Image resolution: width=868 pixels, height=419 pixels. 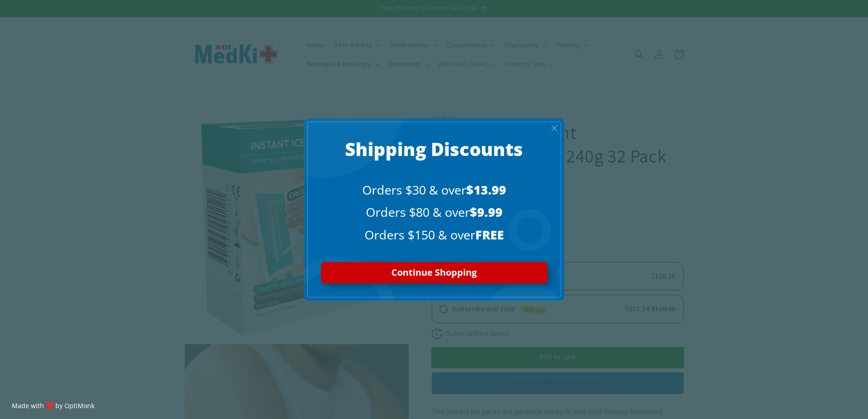 What do you see at coordinates (486, 190) in the screenshot?
I see `span: $13.99` at bounding box center [486, 190].